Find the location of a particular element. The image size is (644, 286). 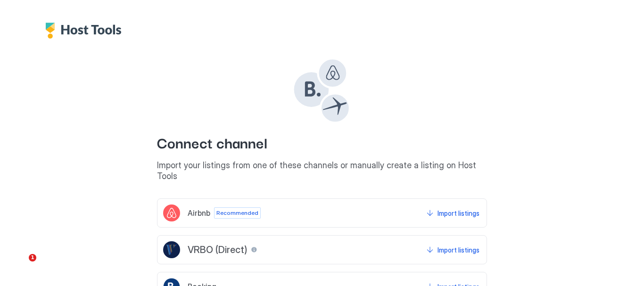

div: Host Tools Logo is located at coordinates (86, 31).